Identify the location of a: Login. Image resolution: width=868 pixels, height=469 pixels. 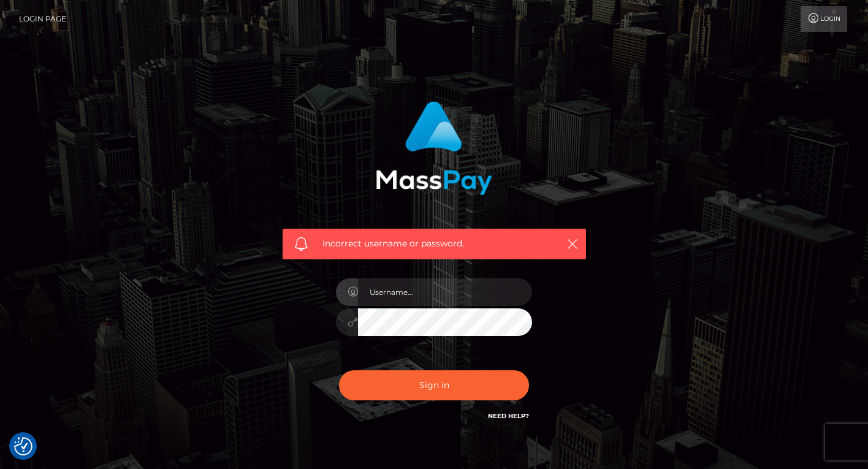
(824, 19).